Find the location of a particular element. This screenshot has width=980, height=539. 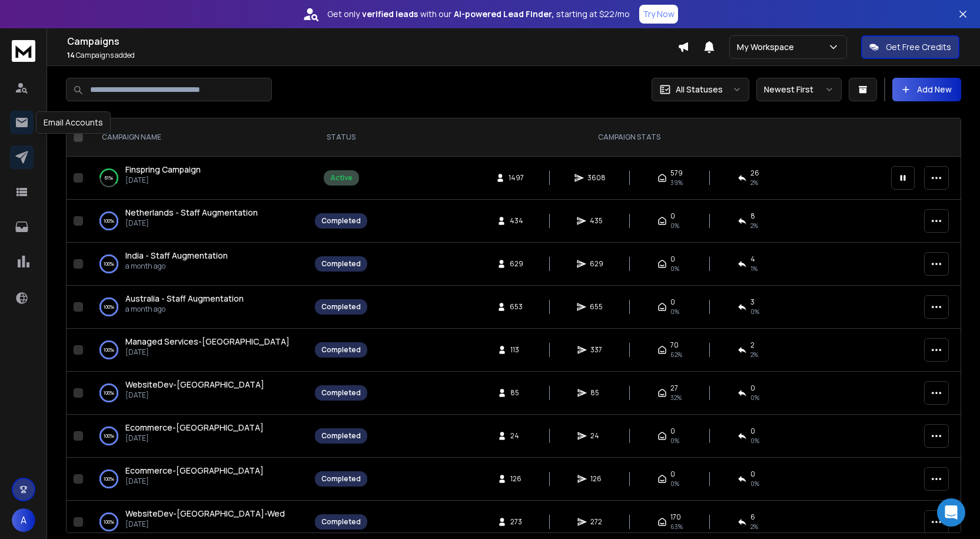

span: 39 % is located at coordinates (677, 183).